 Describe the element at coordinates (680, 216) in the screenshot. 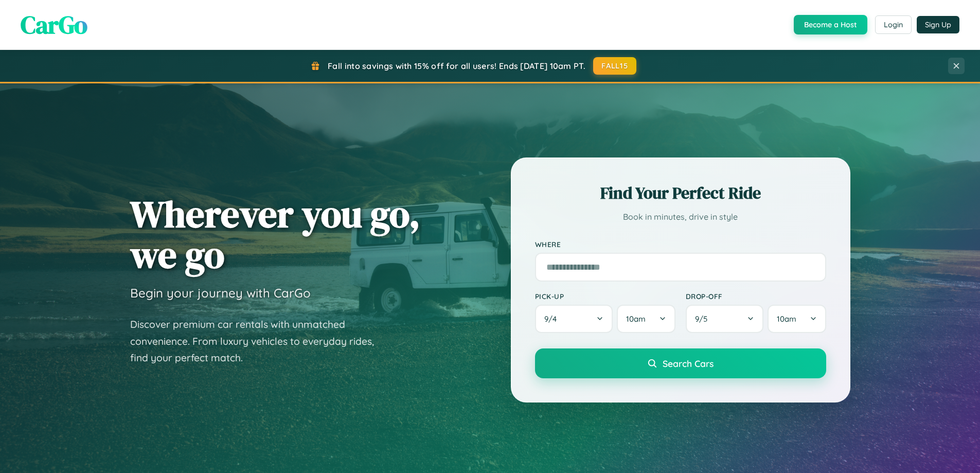

I see `p: Book in minutes, drive in style` at that location.